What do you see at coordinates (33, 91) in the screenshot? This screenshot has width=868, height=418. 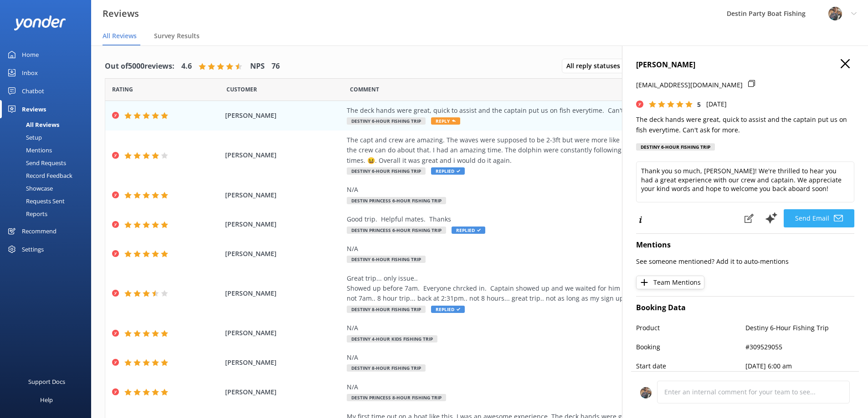 I see `div: Chatbot` at bounding box center [33, 91].